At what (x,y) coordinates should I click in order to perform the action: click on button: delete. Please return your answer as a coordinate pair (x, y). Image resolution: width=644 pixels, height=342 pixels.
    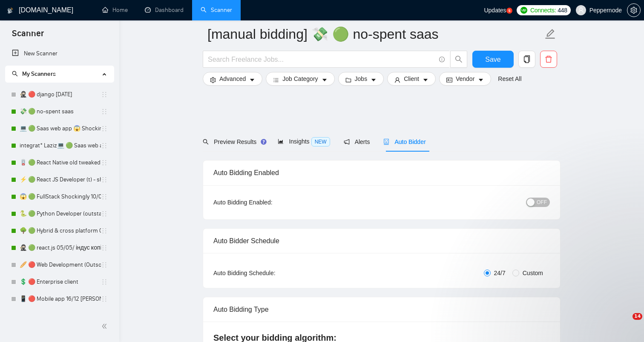
    Looking at the image, I should click on (549, 59).